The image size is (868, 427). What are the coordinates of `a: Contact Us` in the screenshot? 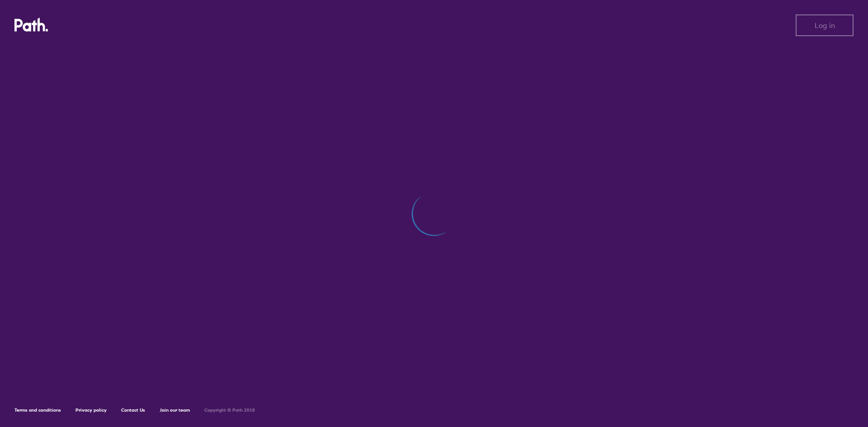 It's located at (133, 410).